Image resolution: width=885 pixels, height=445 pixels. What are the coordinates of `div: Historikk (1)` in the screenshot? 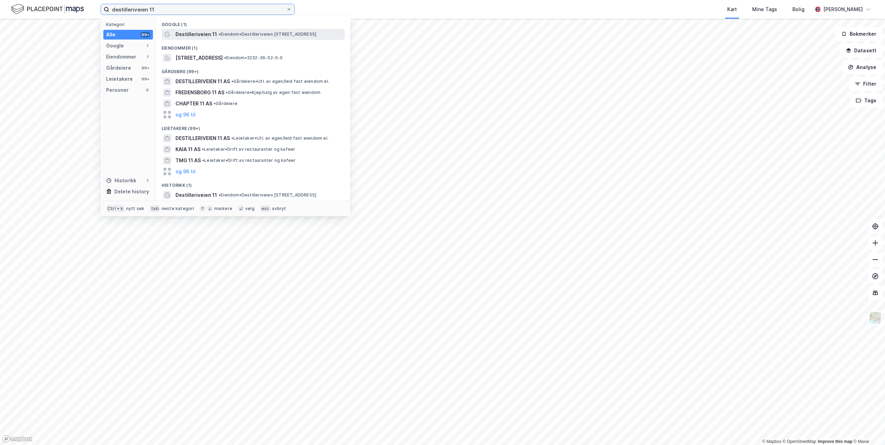 It's located at (253, 184).